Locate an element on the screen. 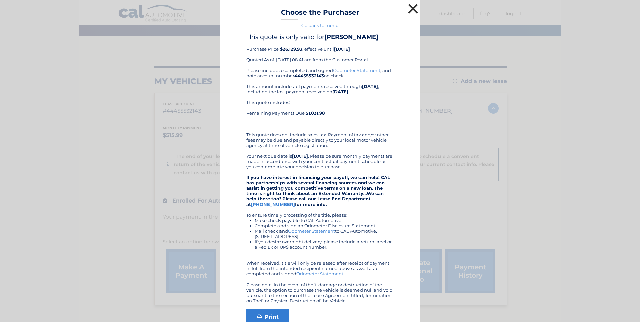  div: This quote includes: Remaining Payments Due: is located at coordinates (320, 113).